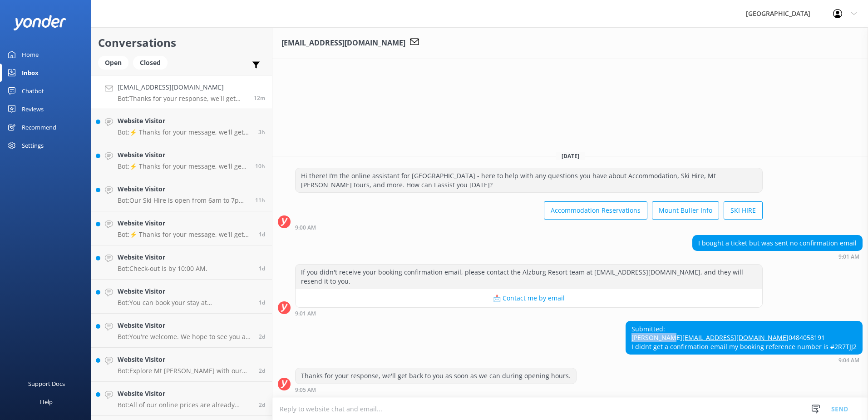 This screenshot has height=420, width=868. I want to click on span: 09:04am 19-Aug-2025 (UTC +10:00) Australia/Sydney, so click(259, 98).